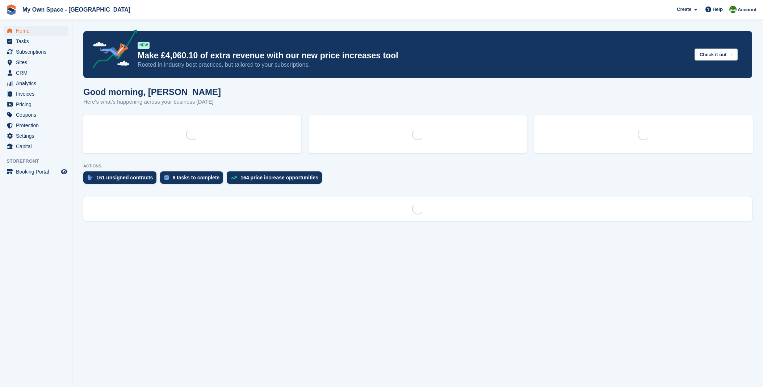  I want to click on a: 161 unsigned contracts, so click(122, 179).